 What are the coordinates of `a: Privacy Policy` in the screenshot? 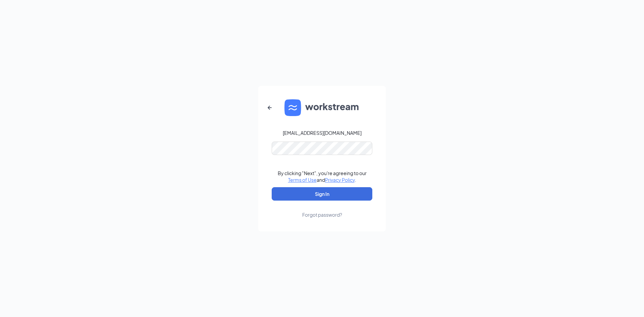 It's located at (340, 180).